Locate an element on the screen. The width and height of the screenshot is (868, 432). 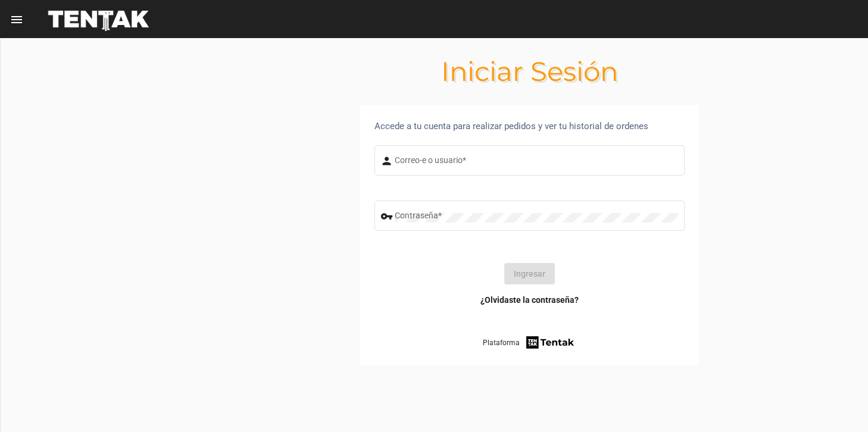
mat-icon: person is located at coordinates (388, 161).